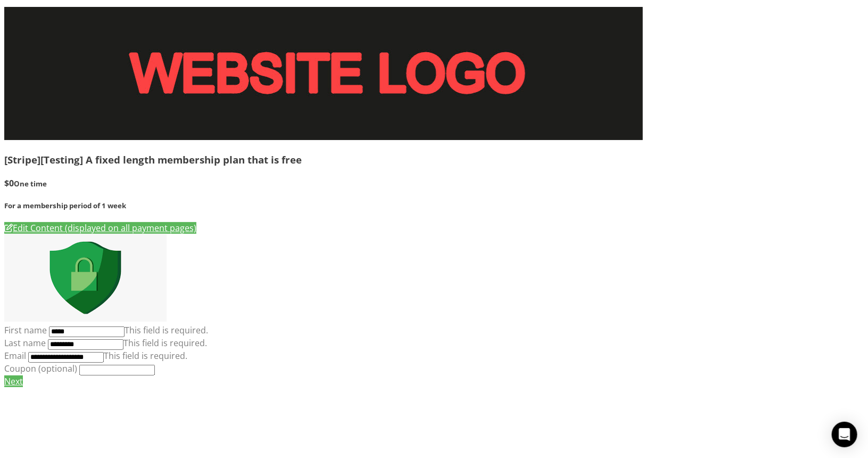  I want to click on div: v 4.0.25, so click(41, 21).